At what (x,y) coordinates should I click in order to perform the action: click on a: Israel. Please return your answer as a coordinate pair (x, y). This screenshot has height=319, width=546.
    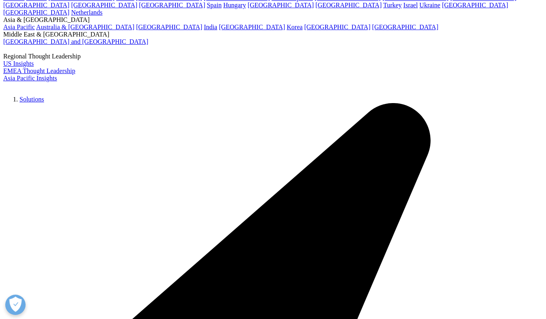
    Looking at the image, I should click on (411, 5).